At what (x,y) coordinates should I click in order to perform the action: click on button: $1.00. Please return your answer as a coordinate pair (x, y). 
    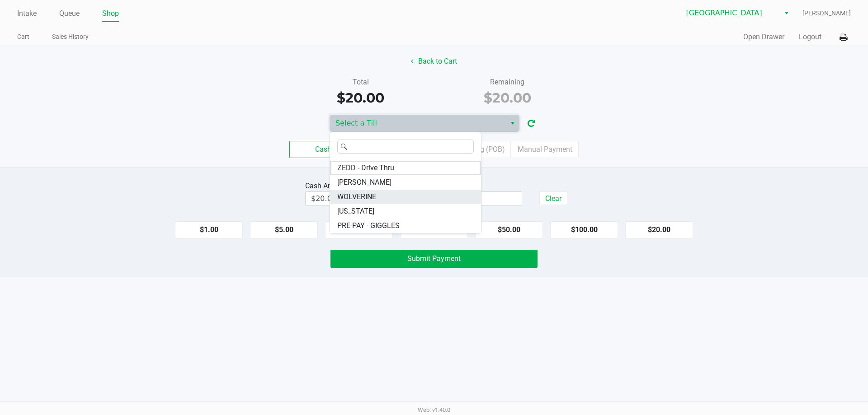
    Looking at the image, I should click on (209, 230).